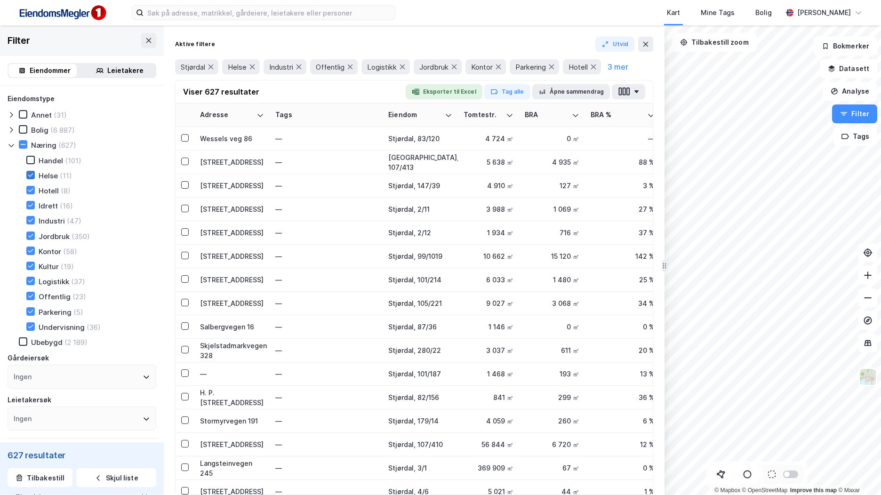 The height and width of the screenshot is (495, 881). Describe the element at coordinates (19, 40) in the screenshot. I see `div: Filter` at that location.